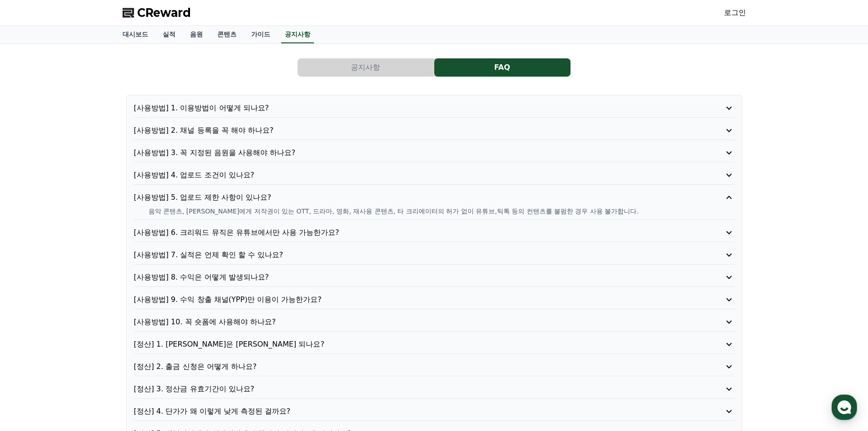 The height and width of the screenshot is (431, 868). Describe the element at coordinates (366, 67) in the screenshot. I see `button: 공지사항` at that location.